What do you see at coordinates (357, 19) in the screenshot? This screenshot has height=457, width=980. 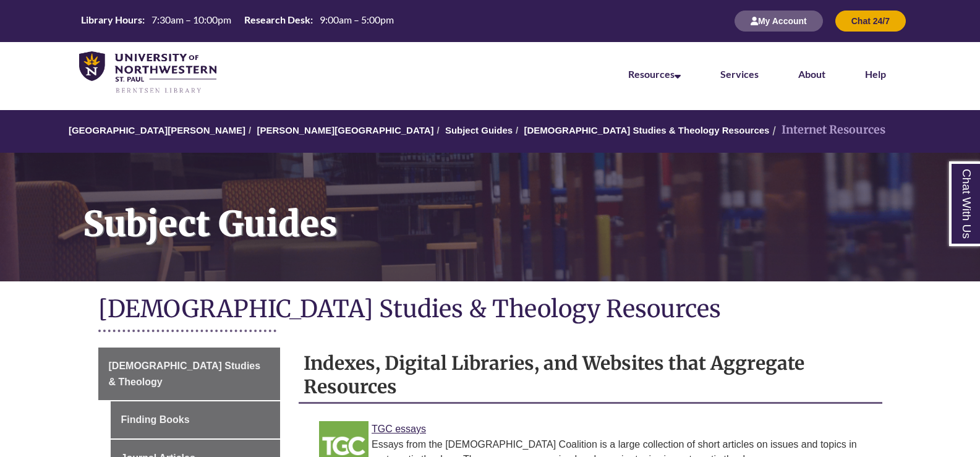 I see `span: 9:00am – 5:00pm` at bounding box center [357, 19].